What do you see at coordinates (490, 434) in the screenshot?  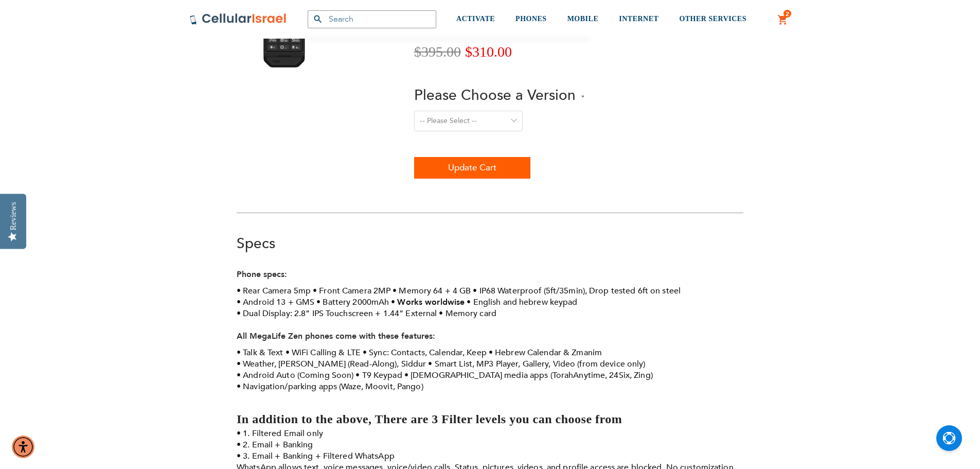 I see `li: 1. Filtered Email only` at bounding box center [490, 434].